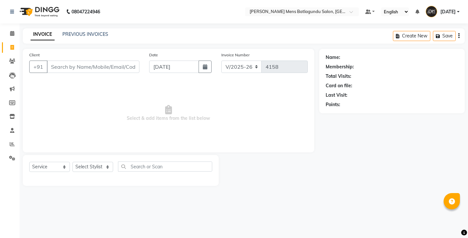 The width and height of the screenshot is (468, 238). I want to click on div: Membership:, so click(340, 67).